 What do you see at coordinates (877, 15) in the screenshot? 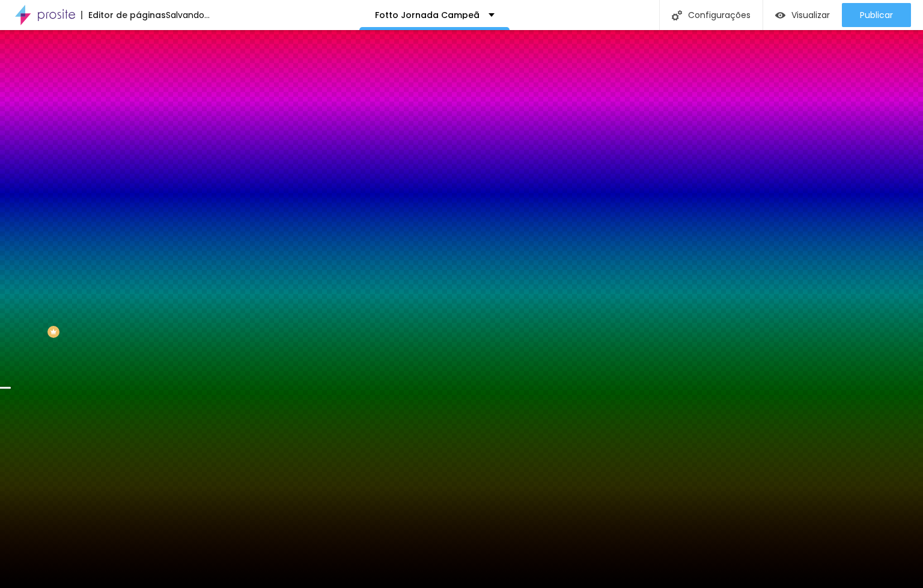
I see `span: Publicar` at bounding box center [877, 15].